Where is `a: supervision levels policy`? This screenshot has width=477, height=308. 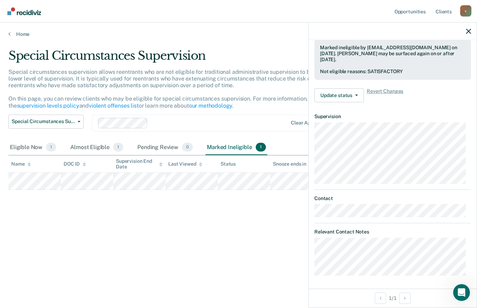
a: supervision levels policy is located at coordinates (48, 105).